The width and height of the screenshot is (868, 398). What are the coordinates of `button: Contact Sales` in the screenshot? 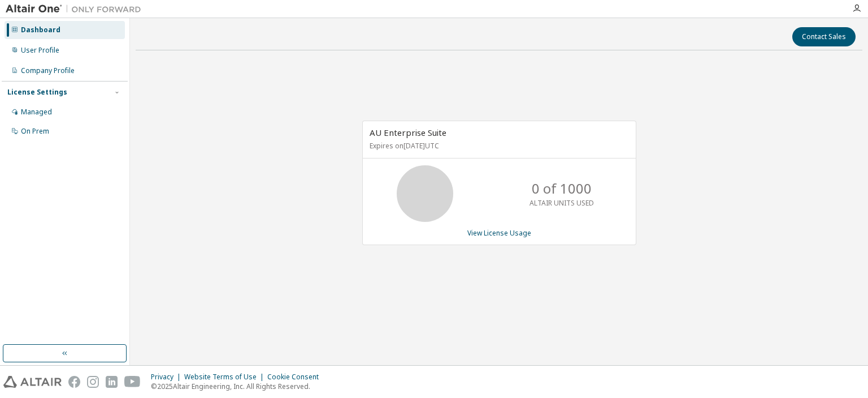 It's located at (824, 37).